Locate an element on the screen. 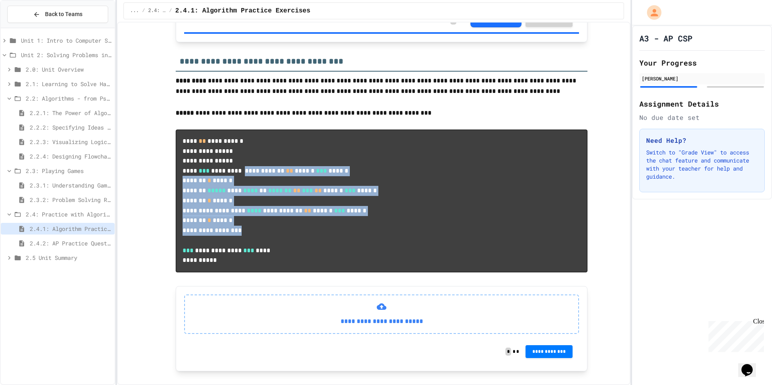 This screenshot has width=772, height=385. h2: Your Progress is located at coordinates (702, 63).